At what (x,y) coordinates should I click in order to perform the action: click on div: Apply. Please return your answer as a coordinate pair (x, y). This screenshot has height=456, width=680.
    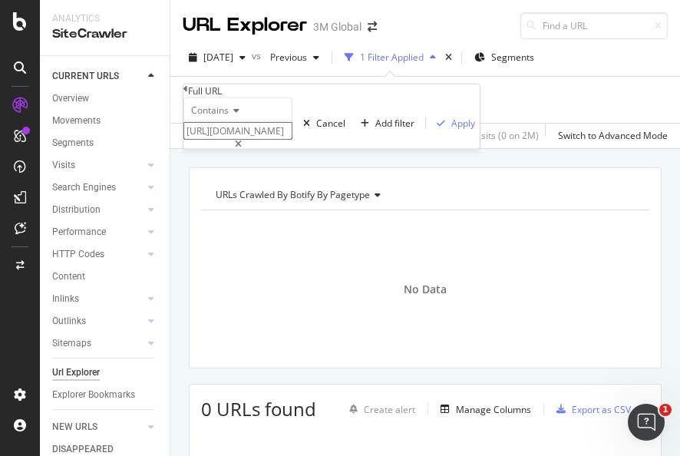
    Looking at the image, I should click on (463, 123).